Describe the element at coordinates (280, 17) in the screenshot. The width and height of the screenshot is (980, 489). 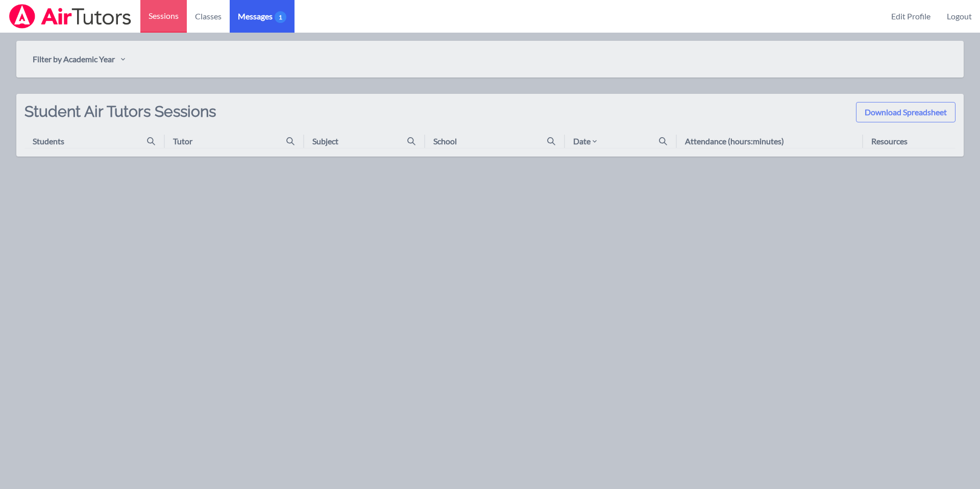
I see `span: 1` at that location.